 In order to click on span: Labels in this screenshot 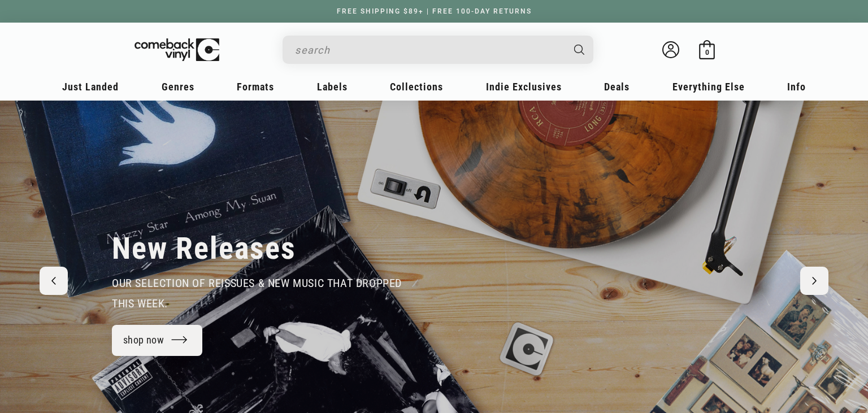, I will do `click(332, 86)`.